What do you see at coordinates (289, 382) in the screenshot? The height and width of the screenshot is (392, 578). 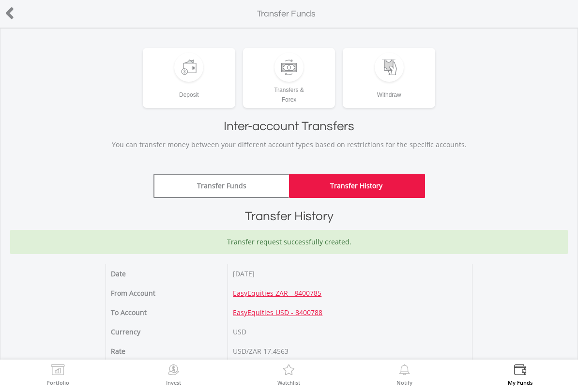 I see `label: Watchlist` at bounding box center [289, 382].